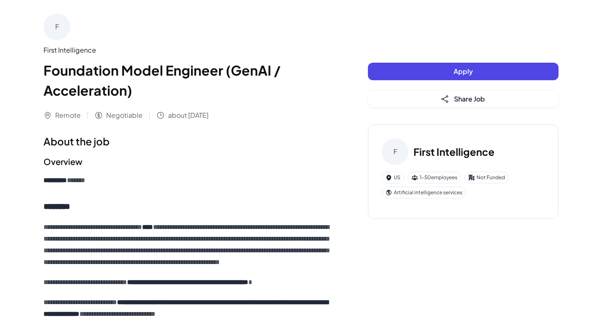 The width and height of the screenshot is (602, 325). Describe the element at coordinates (189, 50) in the screenshot. I see `div: First Intelligence` at that location.